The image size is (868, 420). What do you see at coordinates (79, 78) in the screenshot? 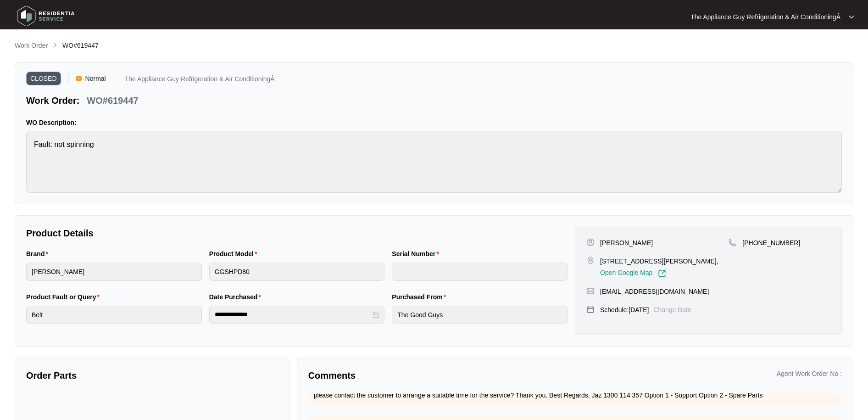
I see `img: Vercel Logo` at bounding box center [79, 78].